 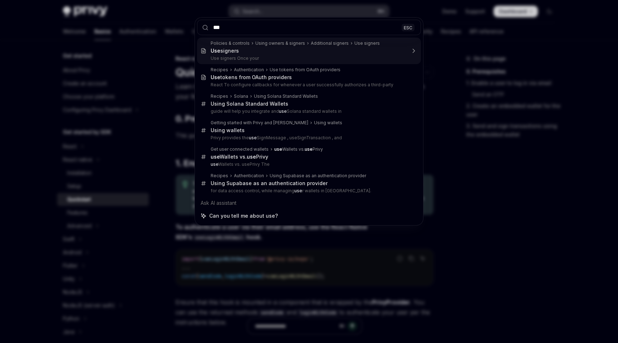 What do you see at coordinates (244, 216) in the screenshot?
I see `span: Can you tell me about use?` at bounding box center [244, 216].